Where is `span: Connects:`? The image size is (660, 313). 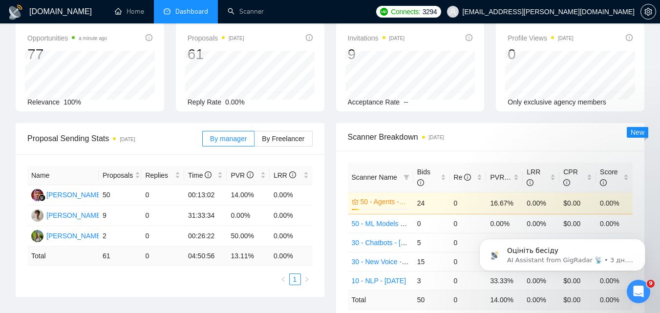
span: Connects: is located at coordinates (405, 12).